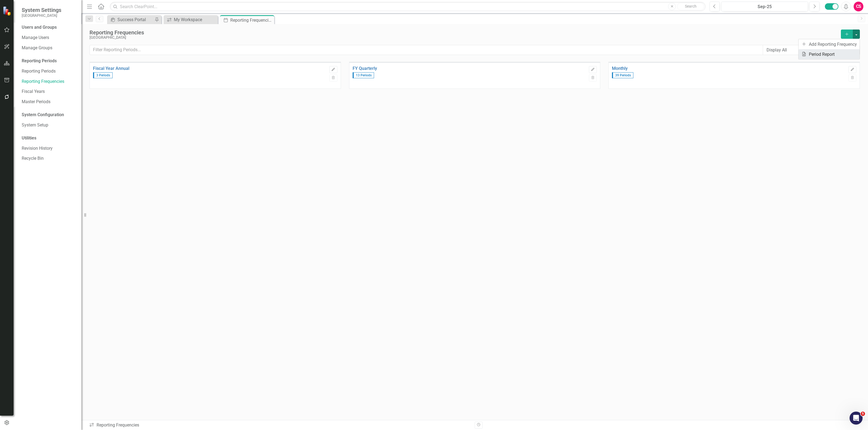 Image resolution: width=868 pixels, height=430 pixels. I want to click on span: 5, so click(863, 414).